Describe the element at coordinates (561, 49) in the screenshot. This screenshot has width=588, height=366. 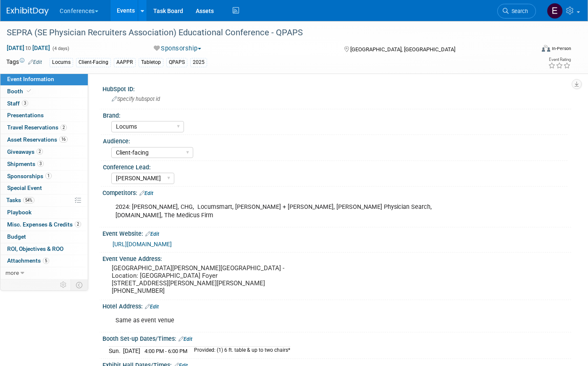
I see `div: In-Person` at that location.